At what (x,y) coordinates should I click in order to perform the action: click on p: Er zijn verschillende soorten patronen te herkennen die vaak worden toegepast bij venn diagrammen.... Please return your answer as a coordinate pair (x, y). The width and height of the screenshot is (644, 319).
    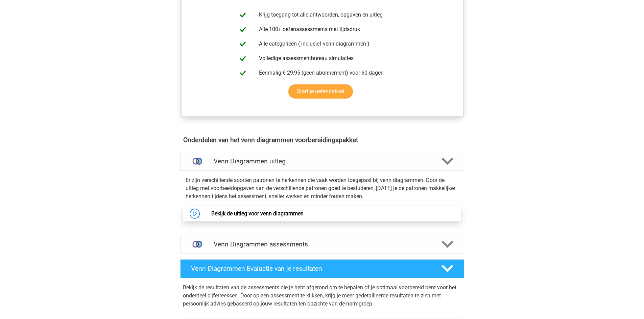
    Looking at the image, I should click on (322, 188).